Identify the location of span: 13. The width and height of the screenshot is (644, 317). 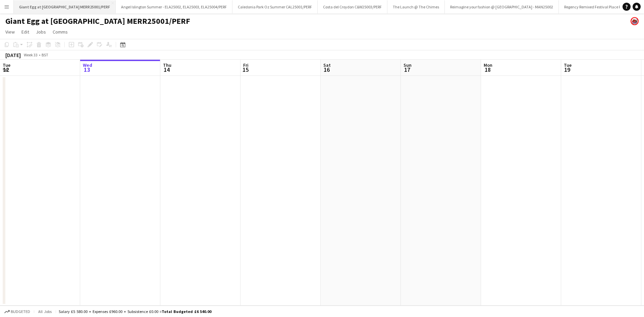
(87, 69).